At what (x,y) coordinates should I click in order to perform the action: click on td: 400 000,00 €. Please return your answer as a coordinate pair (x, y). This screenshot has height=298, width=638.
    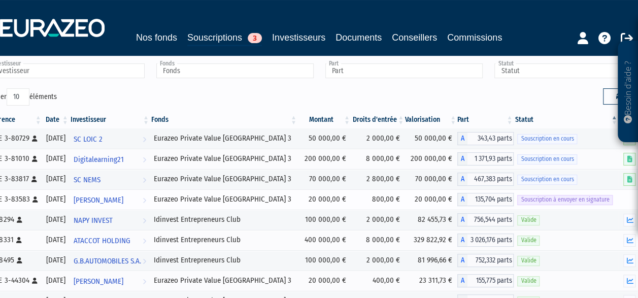
    Looking at the image, I should click on (324, 240).